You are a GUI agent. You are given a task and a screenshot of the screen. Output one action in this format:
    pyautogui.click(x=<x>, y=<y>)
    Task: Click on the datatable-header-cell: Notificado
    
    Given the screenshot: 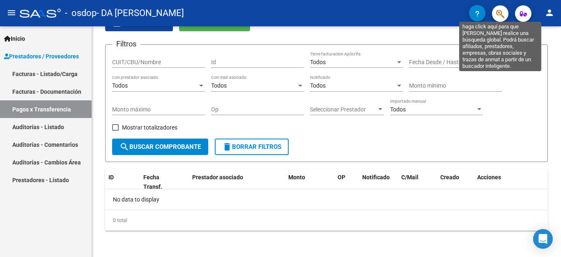 What is the action you would take?
    pyautogui.click(x=378, y=182)
    